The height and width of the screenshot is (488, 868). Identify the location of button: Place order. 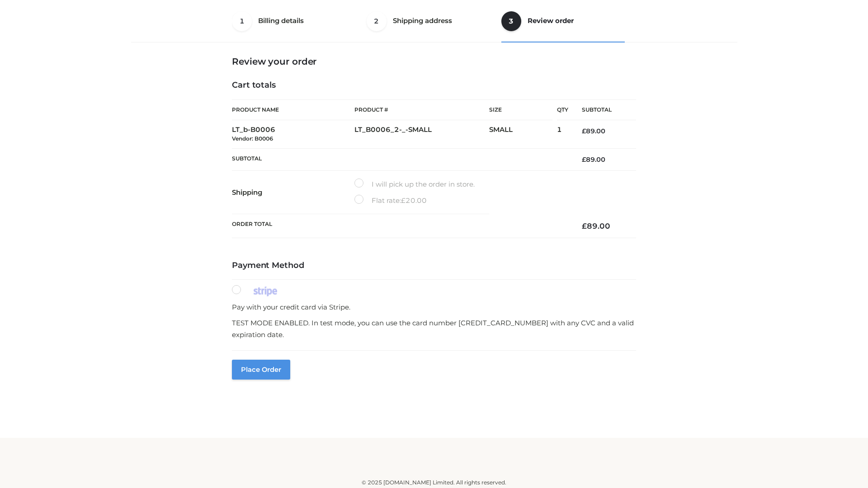
(261, 370).